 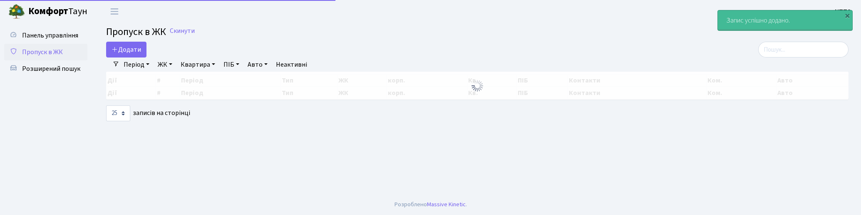 What do you see at coordinates (126, 50) in the screenshot?
I see `a: Додати` at bounding box center [126, 50].